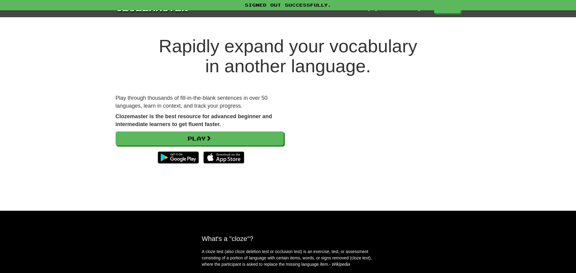 The image size is (576, 273). What do you see at coordinates (178, 158) in the screenshot?
I see `img: Get it on Google Play` at bounding box center [178, 158].